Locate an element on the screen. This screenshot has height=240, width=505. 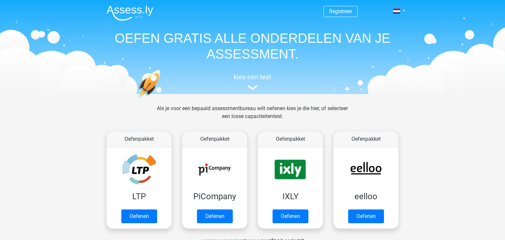
img: Assessly is located at coordinates (130, 13).